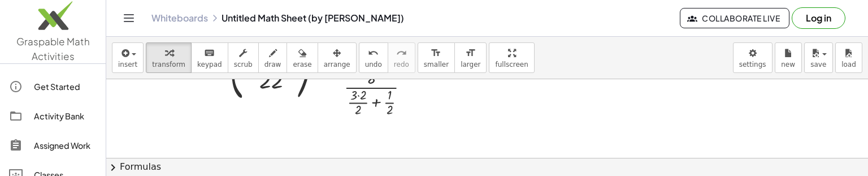 The image size is (868, 176). Describe the element at coordinates (65, 145) in the screenshot. I see `div: Assigned Work` at that location.